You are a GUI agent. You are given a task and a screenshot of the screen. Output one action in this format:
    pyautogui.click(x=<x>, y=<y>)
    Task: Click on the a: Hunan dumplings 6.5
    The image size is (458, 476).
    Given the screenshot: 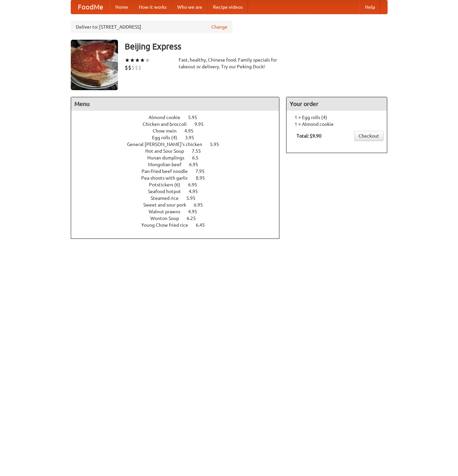 What is the action you would take?
    pyautogui.click(x=179, y=158)
    